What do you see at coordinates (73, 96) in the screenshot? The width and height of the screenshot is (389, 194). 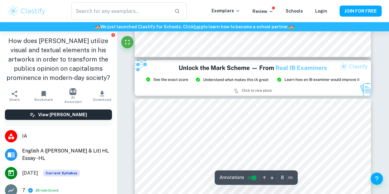 I see `button: AI Assistant` at bounding box center [73, 96].